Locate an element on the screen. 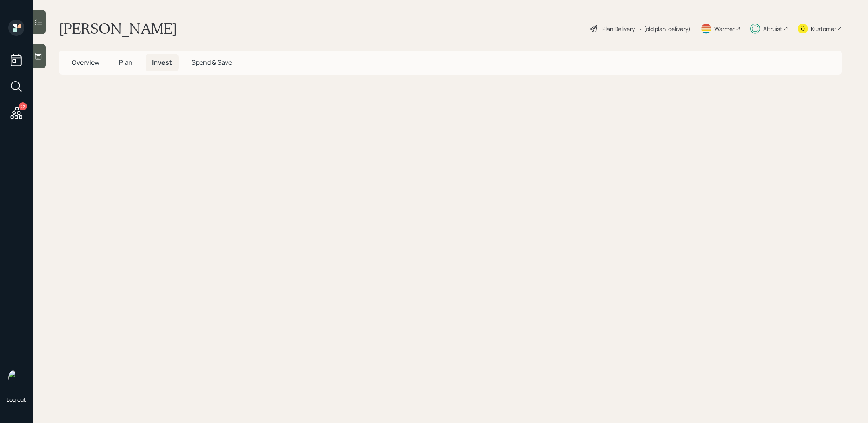  span: Overview is located at coordinates (85, 62).